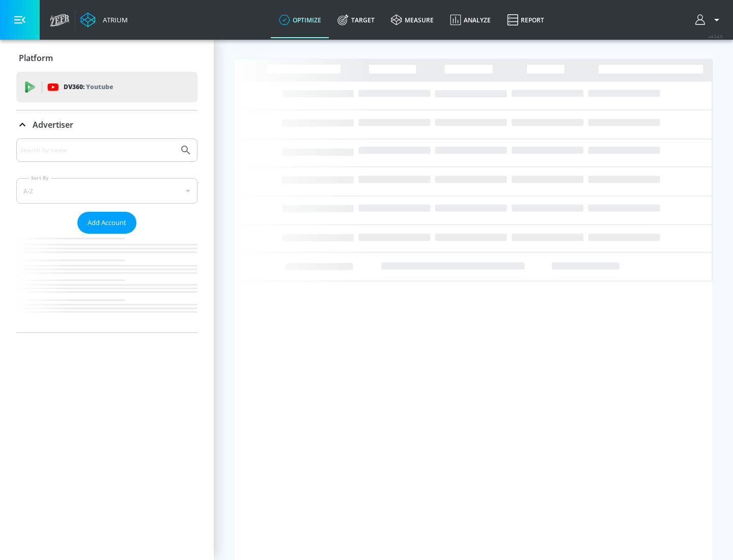  What do you see at coordinates (53, 125) in the screenshot?
I see `p: Advertiser` at bounding box center [53, 125].